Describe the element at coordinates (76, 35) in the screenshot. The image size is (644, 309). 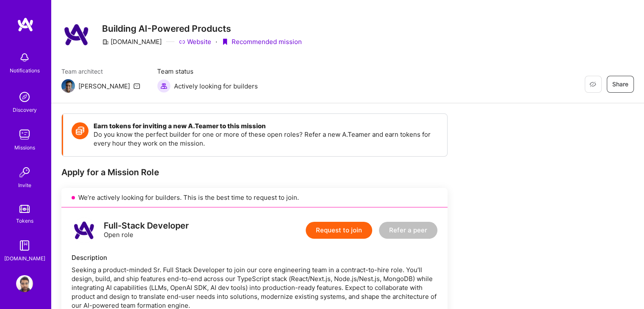
I see `img: Company Logo` at that location.